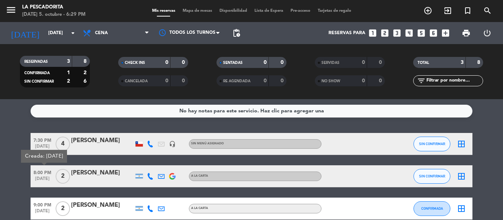 The width and height of the screenshot is (503, 220). Describe the element at coordinates (73, 33) in the screenshot. I see `i: arrow_drop_down` at that location.